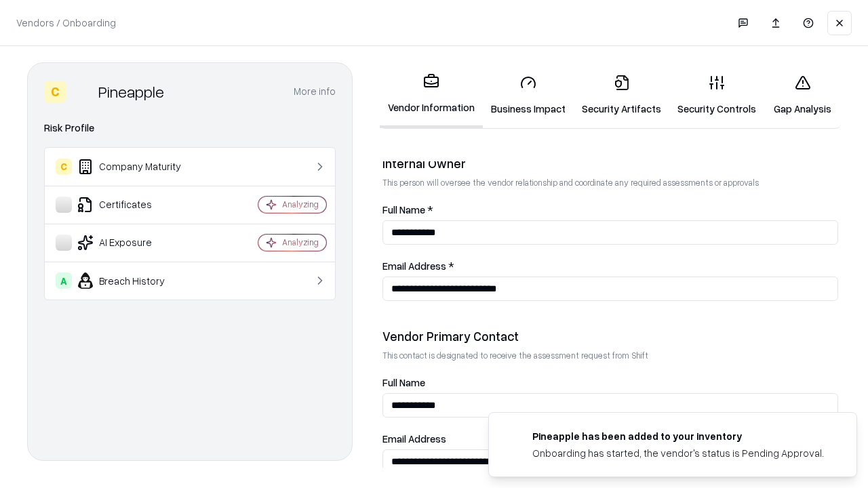  What do you see at coordinates (610, 183) in the screenshot?
I see `p: This person will oversee the vendor relationship and coordinate any required assessments or appro...` at bounding box center [610, 183].